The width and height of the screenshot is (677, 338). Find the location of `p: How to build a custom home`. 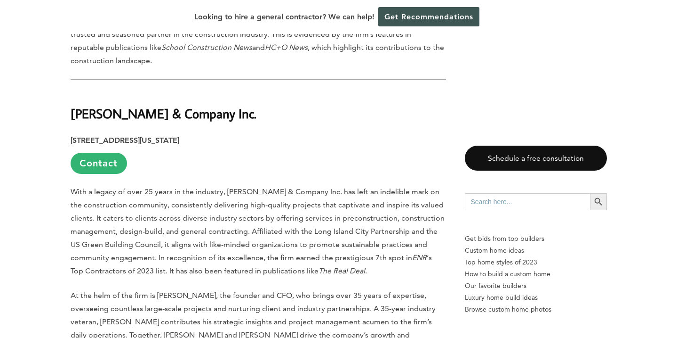

p: How to build a custom home is located at coordinates (536, 274).